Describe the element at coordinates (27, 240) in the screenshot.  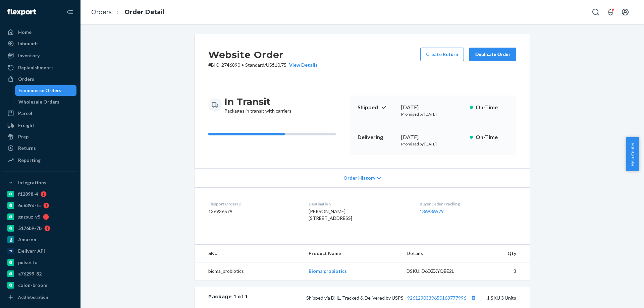
I see `div: Amazon` at that location.